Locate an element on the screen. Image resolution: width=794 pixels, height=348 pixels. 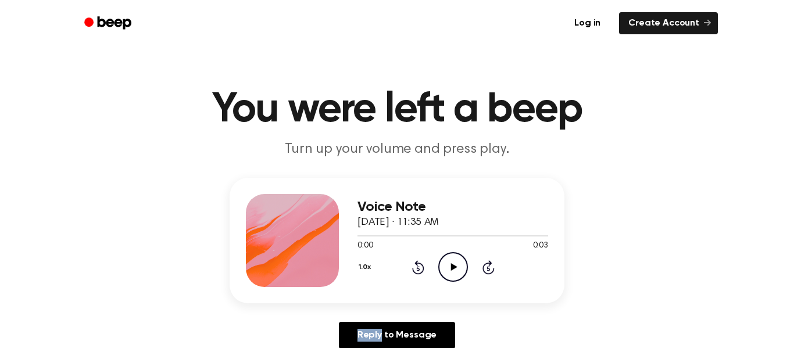
h3: Voice Note is located at coordinates (453, 207).